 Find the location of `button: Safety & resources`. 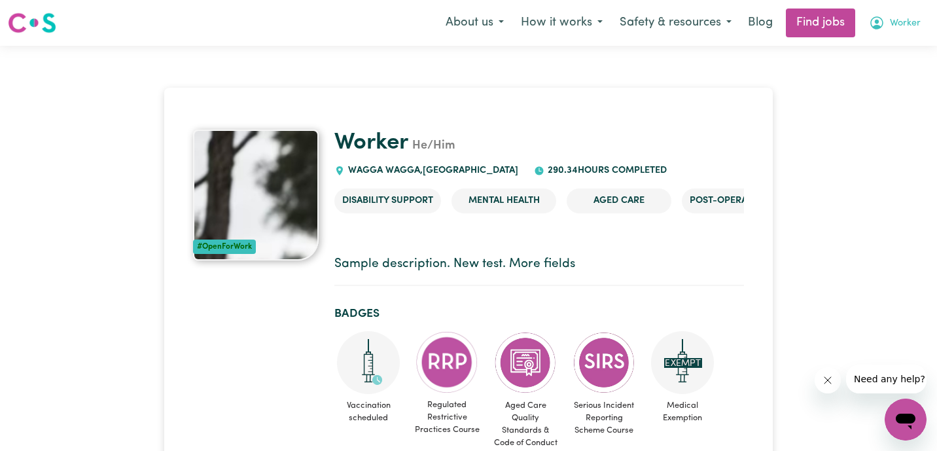

button: Safety & resources is located at coordinates (675, 23).